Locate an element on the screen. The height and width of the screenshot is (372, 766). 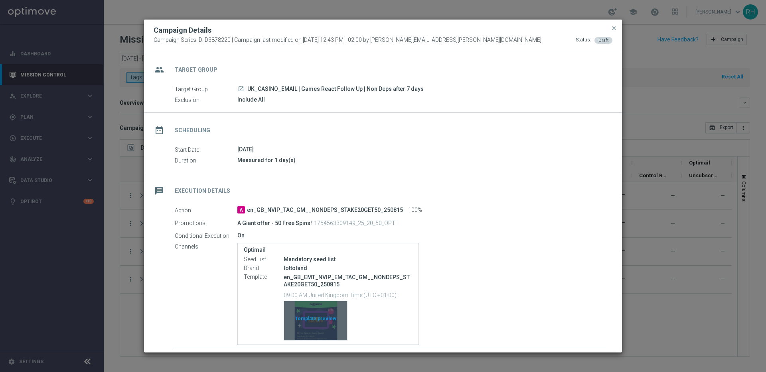
label: Action is located at coordinates (206, 211).